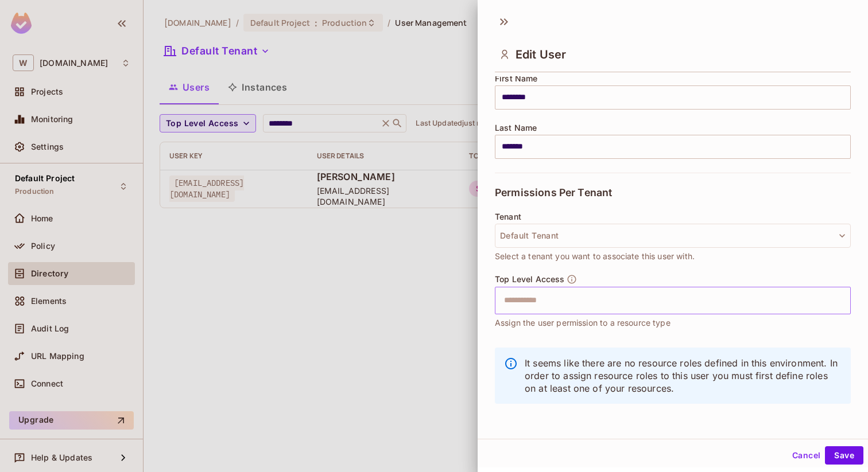  What do you see at coordinates (846, 300) in the screenshot?
I see `button: Open` at bounding box center [846, 300].